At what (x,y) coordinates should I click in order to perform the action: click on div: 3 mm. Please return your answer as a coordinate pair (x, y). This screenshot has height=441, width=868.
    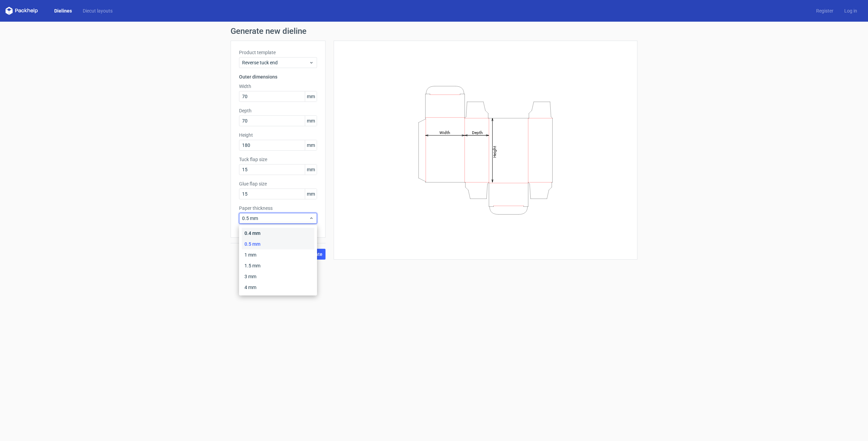
    Looking at the image, I should click on (278, 277).